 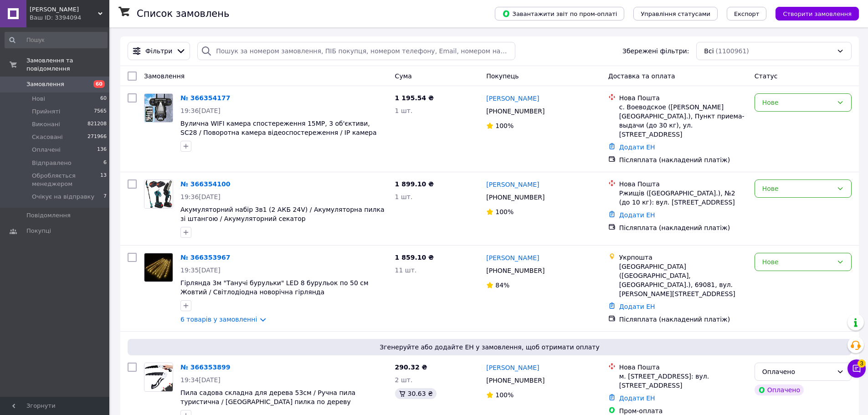 I want to click on span: (1100961), so click(x=732, y=51).